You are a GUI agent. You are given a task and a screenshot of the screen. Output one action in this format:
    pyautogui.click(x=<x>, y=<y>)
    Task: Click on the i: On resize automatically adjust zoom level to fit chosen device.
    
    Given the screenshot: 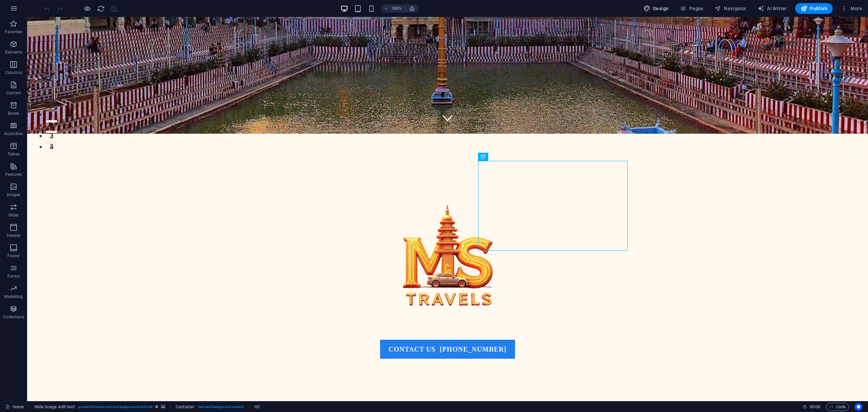 What is the action you would take?
    pyautogui.click(x=412, y=8)
    